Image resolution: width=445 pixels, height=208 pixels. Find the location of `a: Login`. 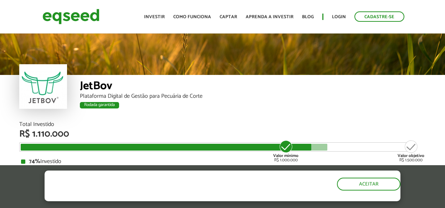

a: Login is located at coordinates (339, 17).